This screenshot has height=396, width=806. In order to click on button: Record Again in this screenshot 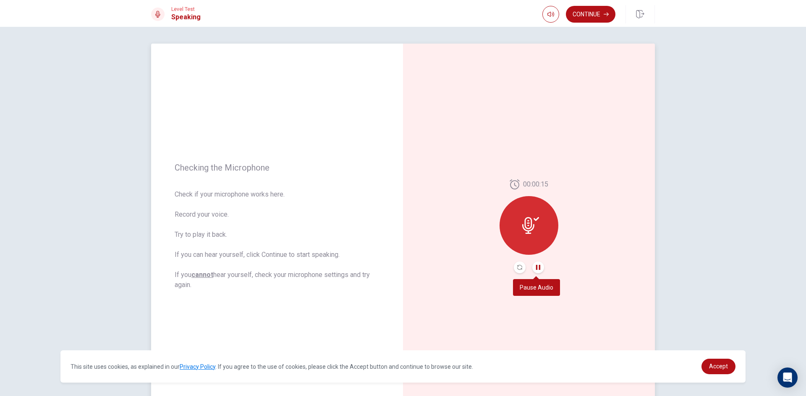, I will do `click(519, 268)`.